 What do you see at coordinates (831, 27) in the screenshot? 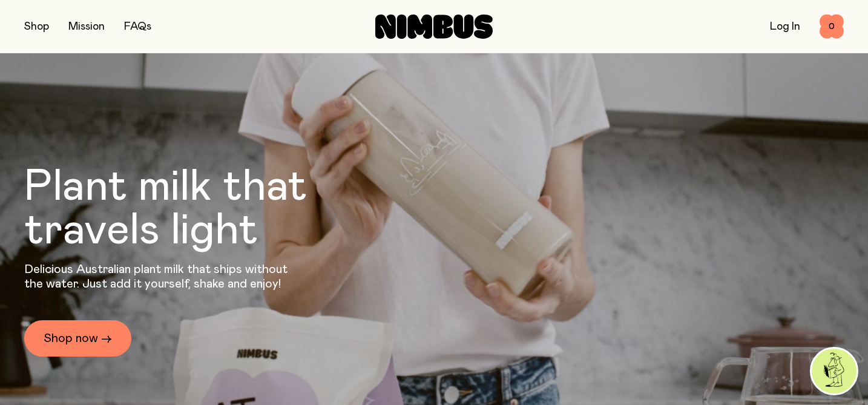
I see `span: 0` at bounding box center [831, 27].